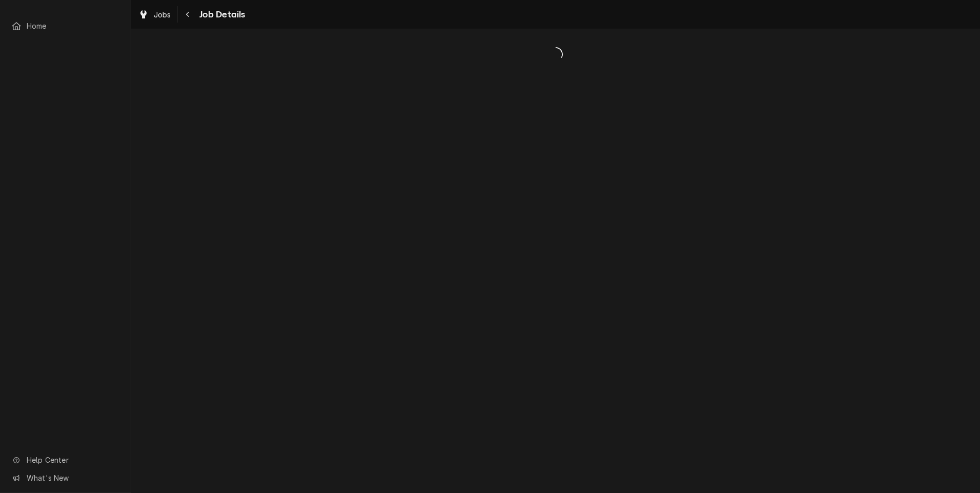 Image resolution: width=980 pixels, height=493 pixels. What do you see at coordinates (65, 25) in the screenshot?
I see `a: Home` at bounding box center [65, 25].